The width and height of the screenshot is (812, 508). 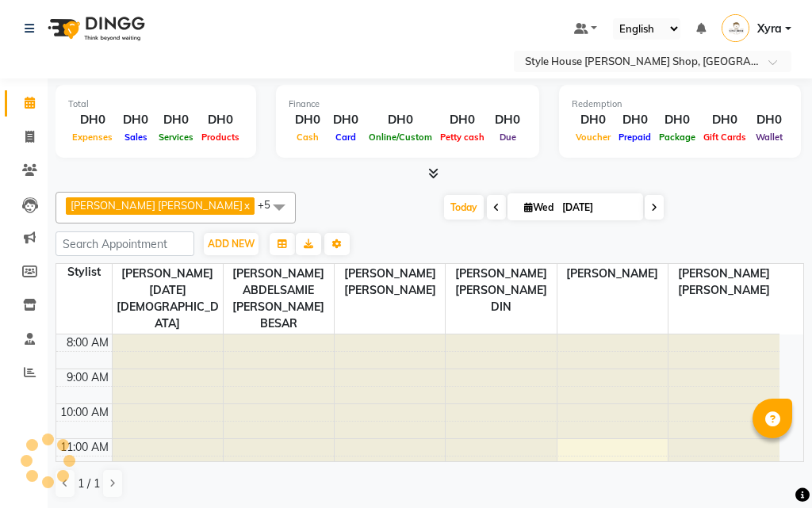 I want to click on span: Due, so click(x=508, y=137).